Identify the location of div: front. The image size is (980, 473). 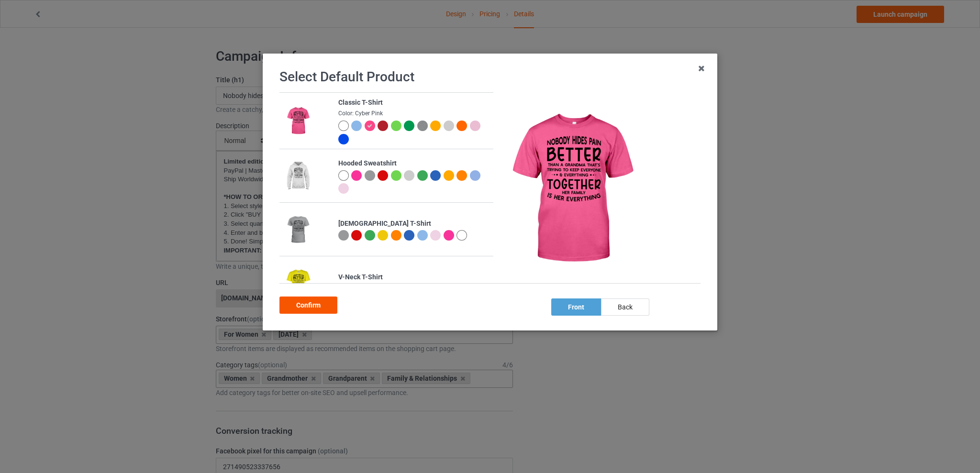
(576, 307).